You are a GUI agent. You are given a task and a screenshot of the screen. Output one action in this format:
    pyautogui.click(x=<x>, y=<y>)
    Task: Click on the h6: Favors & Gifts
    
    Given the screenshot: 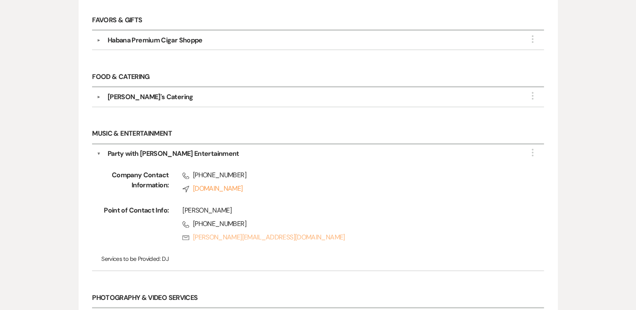 What is the action you would take?
    pyautogui.click(x=318, y=21)
    